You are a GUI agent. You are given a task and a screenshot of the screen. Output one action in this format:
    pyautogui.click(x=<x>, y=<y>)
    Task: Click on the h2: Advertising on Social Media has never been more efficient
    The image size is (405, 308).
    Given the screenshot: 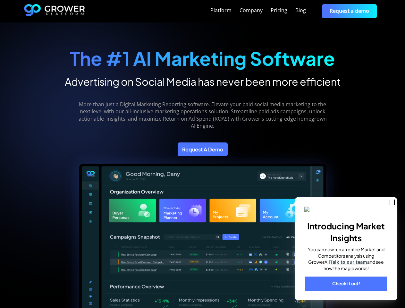 What is the action you would take?
    pyautogui.click(x=203, y=81)
    